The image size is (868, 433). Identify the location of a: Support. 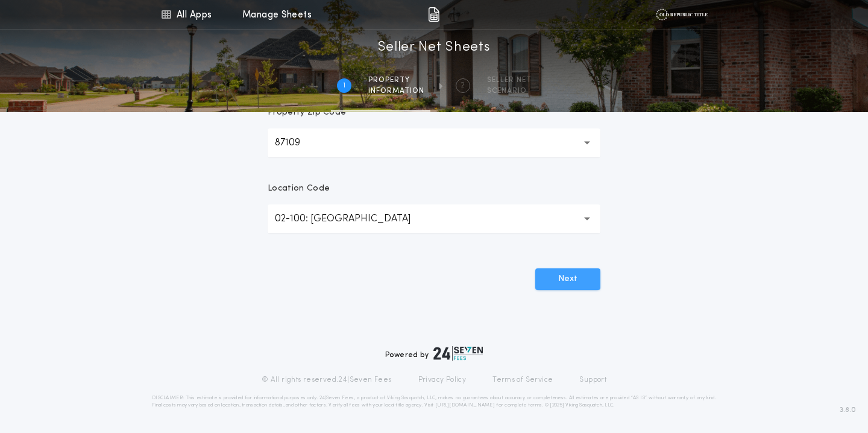
(592, 380).